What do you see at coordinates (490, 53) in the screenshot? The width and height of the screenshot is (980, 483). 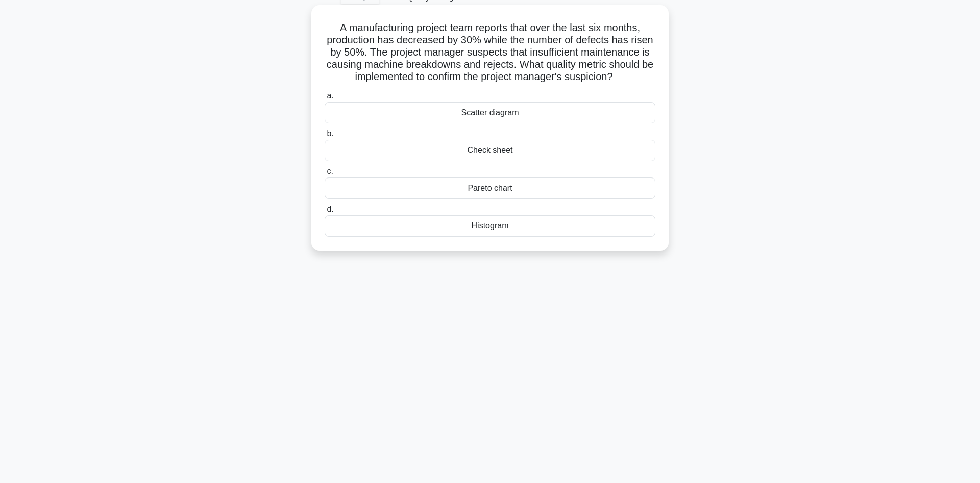 I see `h5: A manufacturing project team reports that over the last six months, production has decreased by 3...` at bounding box center [490, 53].